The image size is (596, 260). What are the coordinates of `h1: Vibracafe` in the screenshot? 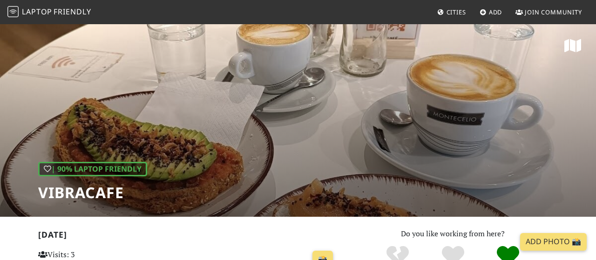 It's located at (93, 193).